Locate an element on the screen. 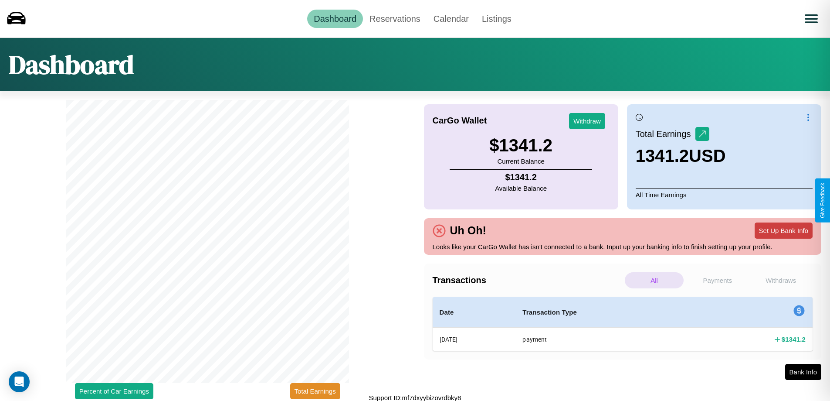 Image resolution: width=830 pixels, height=401 pixels. h1: Dashboard is located at coordinates (71, 65).